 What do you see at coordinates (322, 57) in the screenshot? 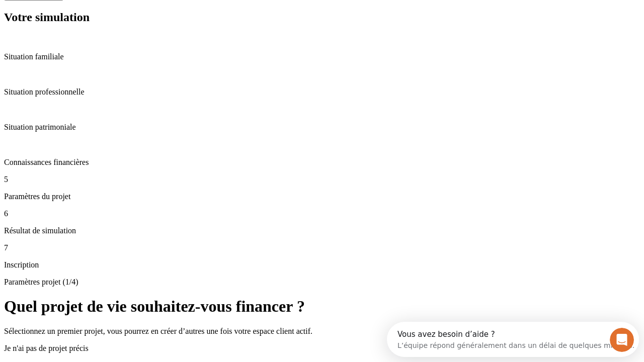
I see `p: Situation familiale` at bounding box center [322, 57].